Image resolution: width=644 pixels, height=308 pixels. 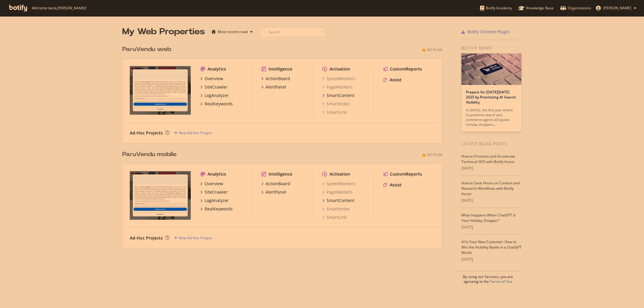 I want to click on a: ParuVendu mobile, so click(x=150, y=154).